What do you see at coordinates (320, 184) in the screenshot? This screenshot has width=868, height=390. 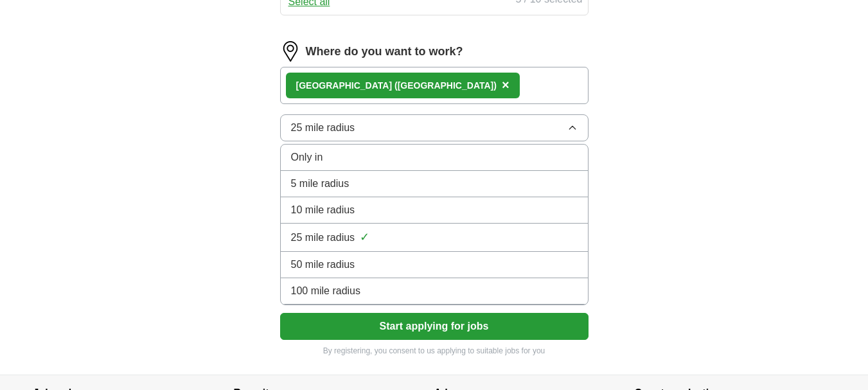 I see `span: 5 mile radius` at bounding box center [320, 184].